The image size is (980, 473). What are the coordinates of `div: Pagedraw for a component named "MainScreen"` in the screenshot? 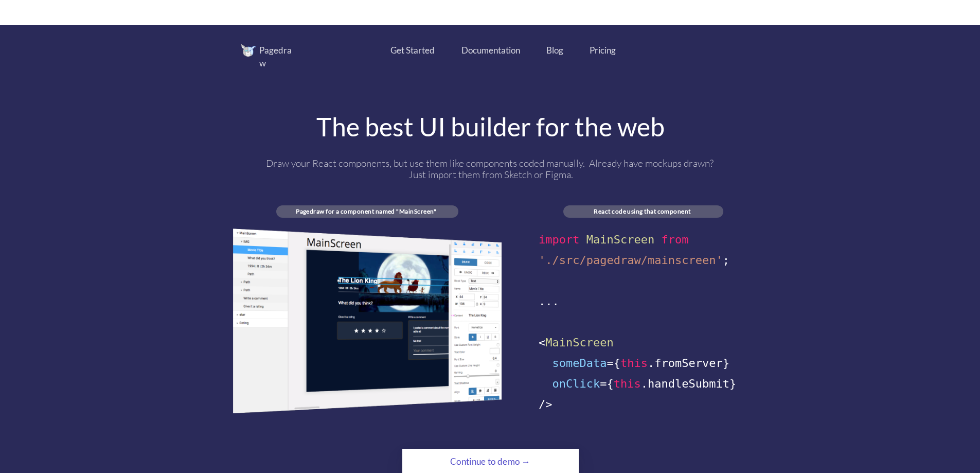 It's located at (366, 211).